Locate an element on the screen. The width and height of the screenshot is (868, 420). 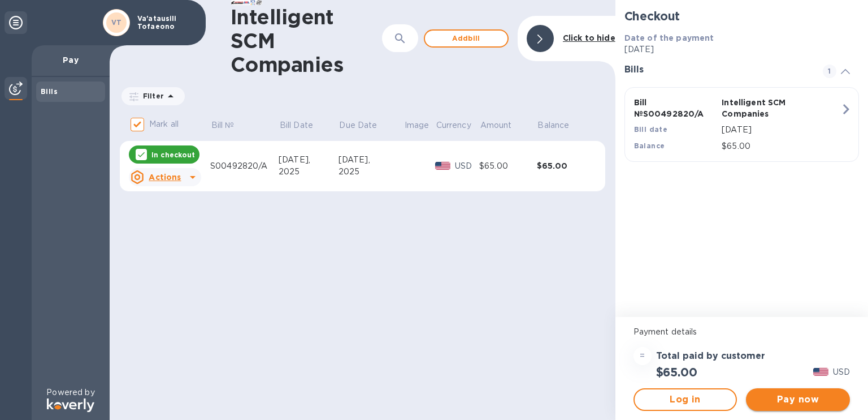
span: Log in is located at coordinates (686, 399).